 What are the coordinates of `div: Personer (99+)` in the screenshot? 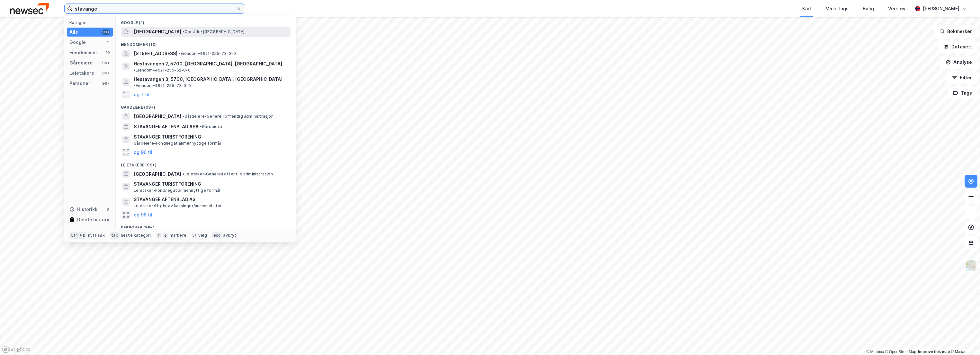 It's located at (206, 226).